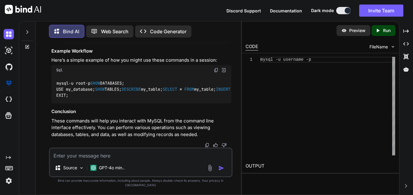  What do you see at coordinates (71, 31) in the screenshot?
I see `p: Bind AI` at bounding box center [71, 31].